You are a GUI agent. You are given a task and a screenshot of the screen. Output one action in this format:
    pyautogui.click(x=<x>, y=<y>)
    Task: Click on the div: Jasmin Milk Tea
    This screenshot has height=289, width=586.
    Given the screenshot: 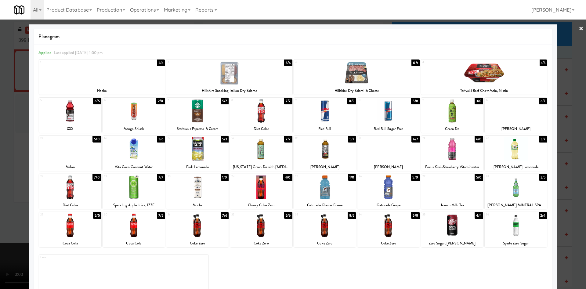 What is the action you would take?
    pyautogui.click(x=452, y=205)
    